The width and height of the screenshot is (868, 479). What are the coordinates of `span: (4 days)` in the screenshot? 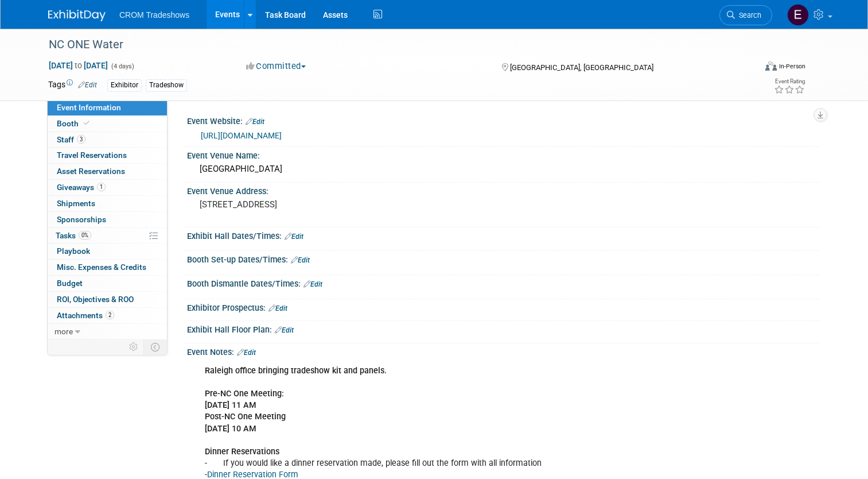 It's located at (123, 66).